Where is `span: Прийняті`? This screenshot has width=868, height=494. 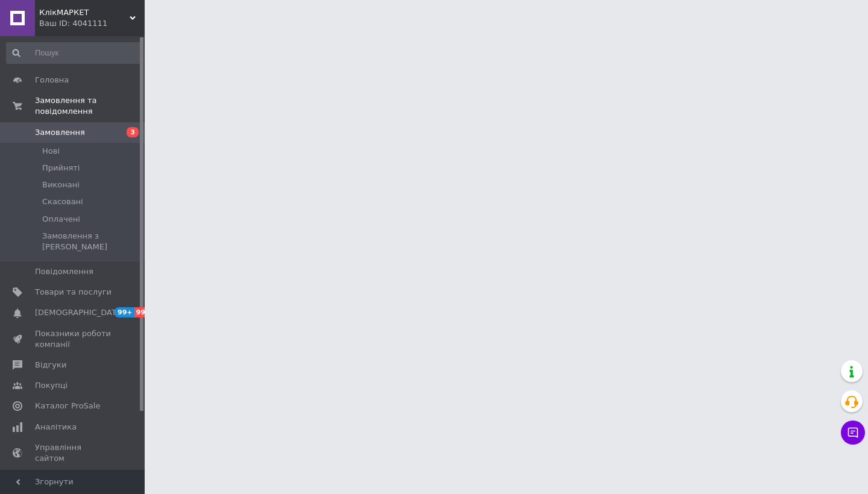
span: Прийняті is located at coordinates (61, 168).